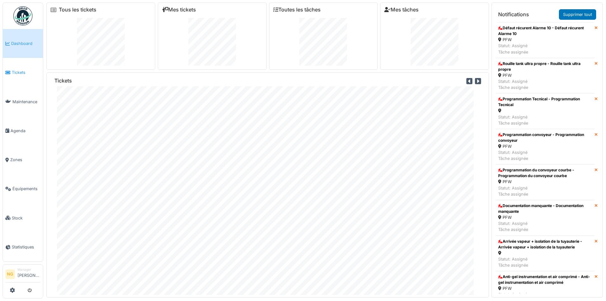 This screenshot has width=606, height=301. Describe the element at coordinates (23, 218) in the screenshot. I see `a: Stock` at that location.